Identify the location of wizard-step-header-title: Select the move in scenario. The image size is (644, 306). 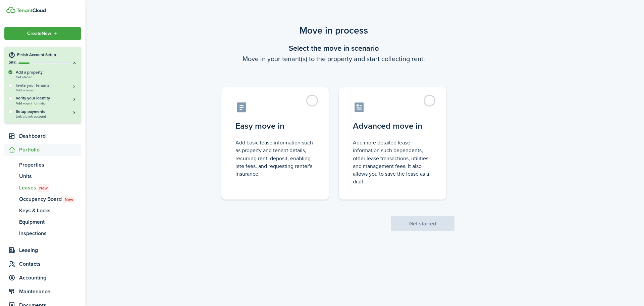
(333, 48).